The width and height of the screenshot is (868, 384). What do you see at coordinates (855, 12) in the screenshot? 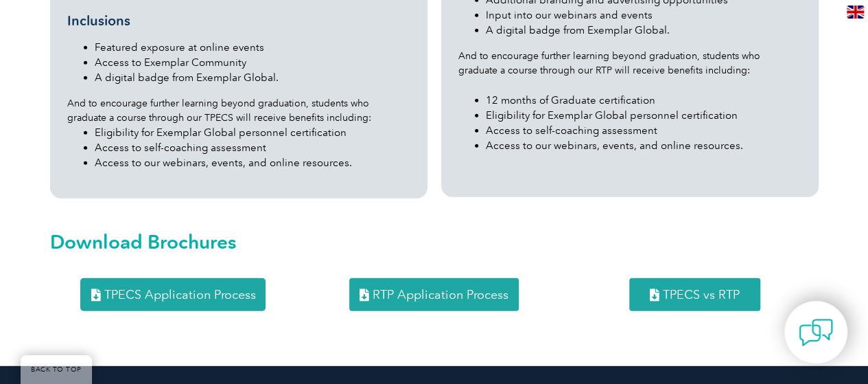
I see `img: en` at bounding box center [855, 12].